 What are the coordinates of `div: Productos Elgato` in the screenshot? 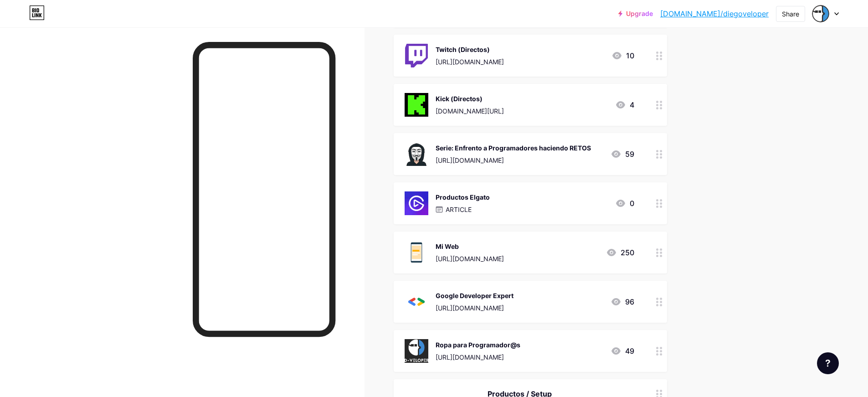 It's located at (463, 197).